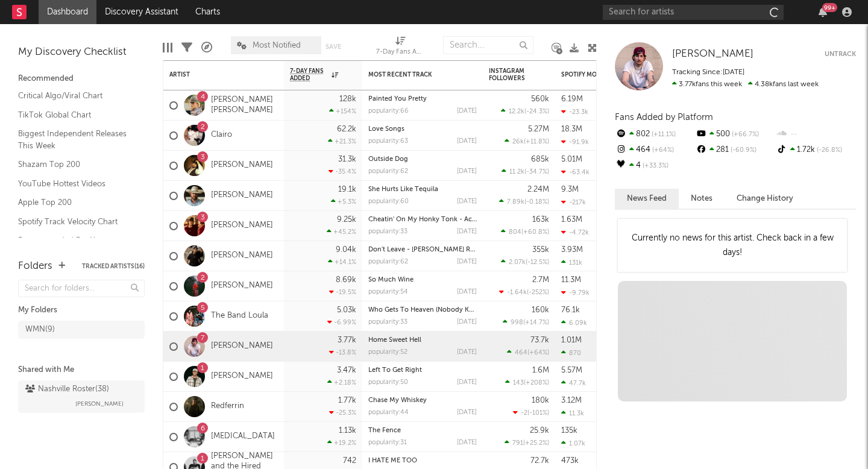 This screenshot has height=469, width=868. Describe the element at coordinates (707, 84) in the screenshot. I see `span: 3.77k fans this week` at that location.